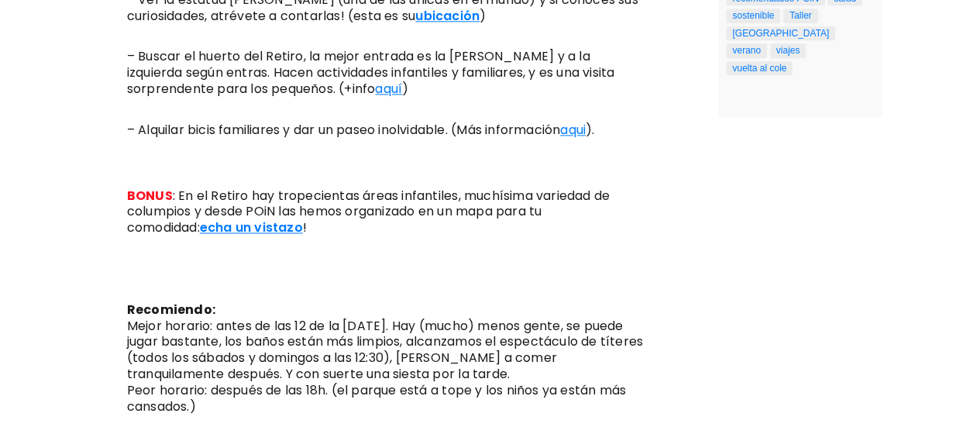  Describe the element at coordinates (800, 16) in the screenshot. I see `a: Taller (2 elementos)` at that location.